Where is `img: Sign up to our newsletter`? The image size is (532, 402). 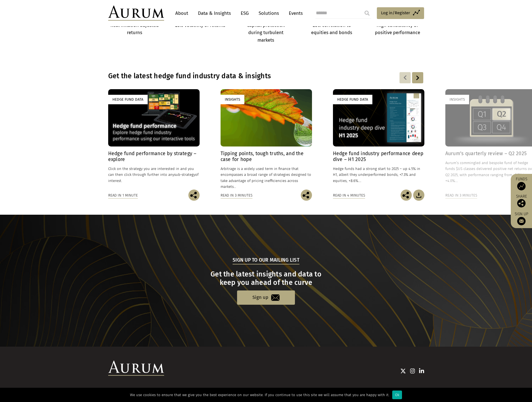 img: Sign up to our newsletter is located at coordinates (521, 221).